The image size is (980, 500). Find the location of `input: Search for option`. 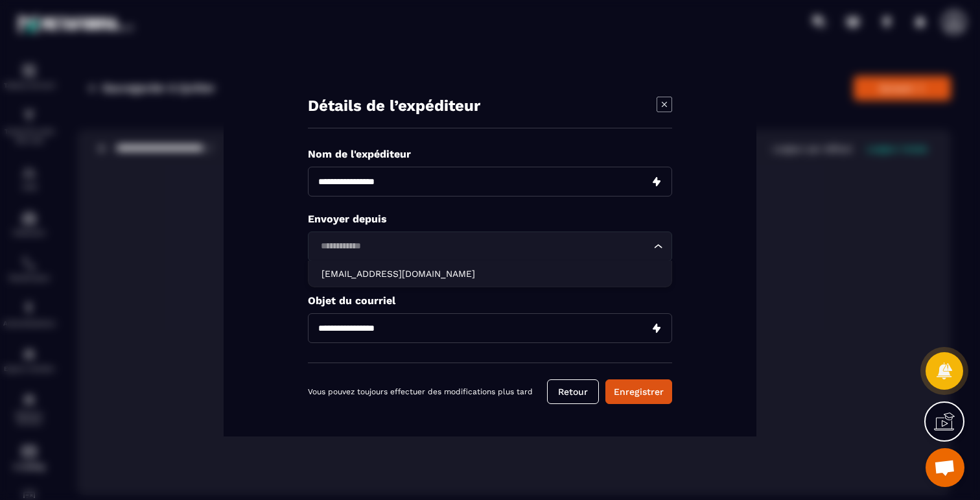

input: Search for option is located at coordinates (484, 246).